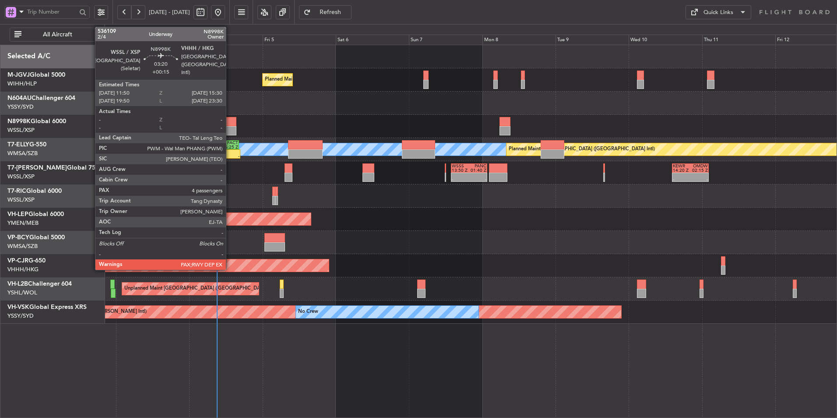 This screenshot has height=418, width=837. I want to click on div: Wed 3, so click(152, 40).